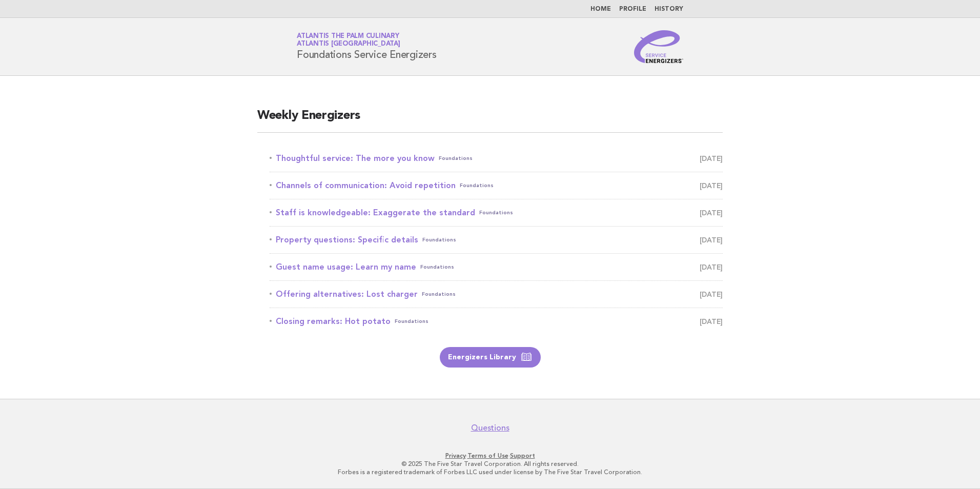  What do you see at coordinates (490, 464) in the screenshot?
I see `p: © 2025 The Five Star Travel Corporation. All rights reserved.` at bounding box center [490, 464].